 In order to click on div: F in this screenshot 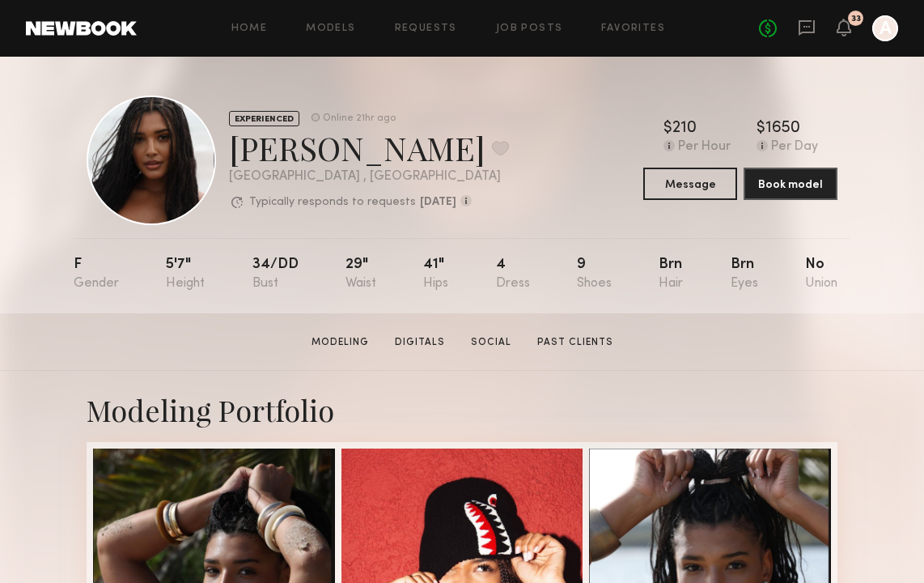, I will do `click(97, 274)`.